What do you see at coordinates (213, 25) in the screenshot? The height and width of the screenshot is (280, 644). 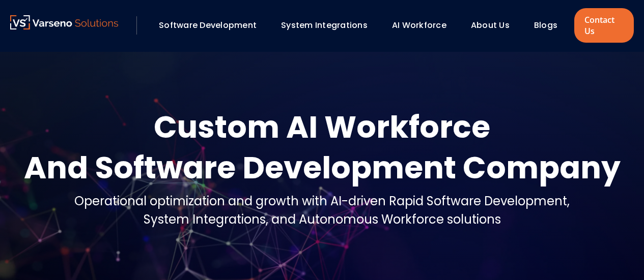 I see `div: Software Development` at bounding box center [213, 25].